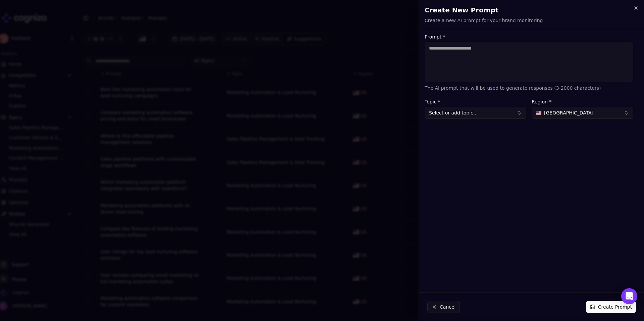  I want to click on label: Topic *, so click(475, 102).